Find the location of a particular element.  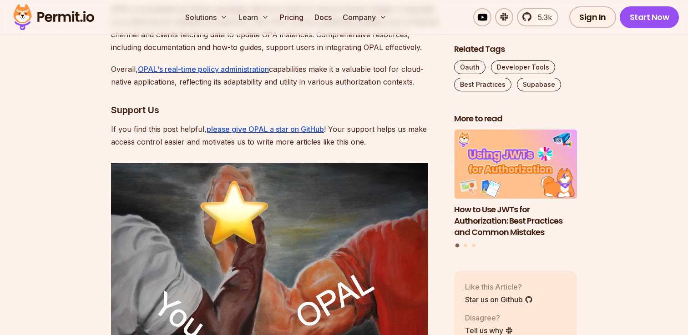

a: Oauth is located at coordinates (470, 67).